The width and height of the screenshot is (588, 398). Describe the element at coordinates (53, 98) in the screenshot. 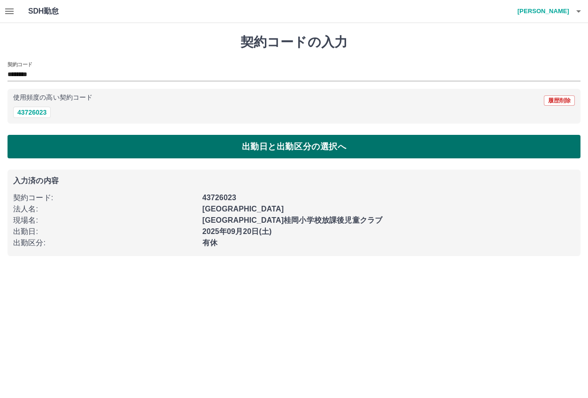

I see `p: 使用頻度の高い契約コード` at that location.